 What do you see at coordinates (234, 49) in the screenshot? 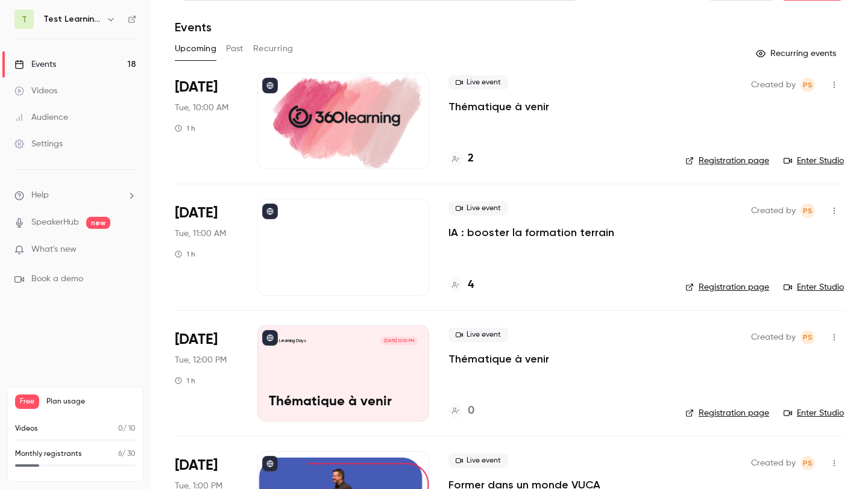
I see `button: Past` at bounding box center [234, 49].